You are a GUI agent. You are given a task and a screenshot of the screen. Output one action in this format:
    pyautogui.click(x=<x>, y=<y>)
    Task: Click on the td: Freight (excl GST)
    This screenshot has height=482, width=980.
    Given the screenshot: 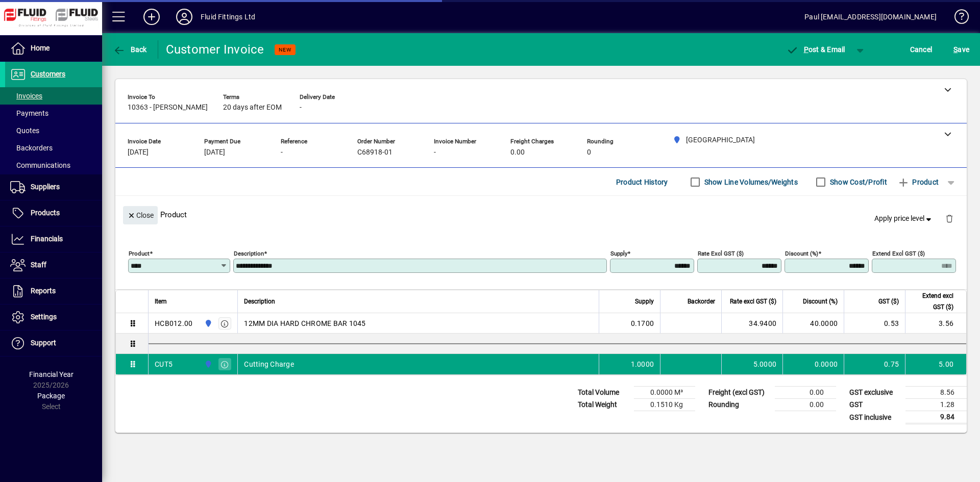 What is the action you would take?
    pyautogui.click(x=739, y=393)
    